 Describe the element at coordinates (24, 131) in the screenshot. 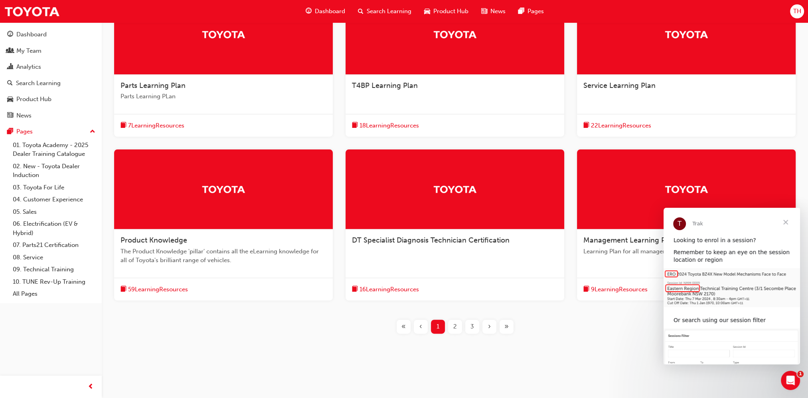

I see `div: Pages` at that location.